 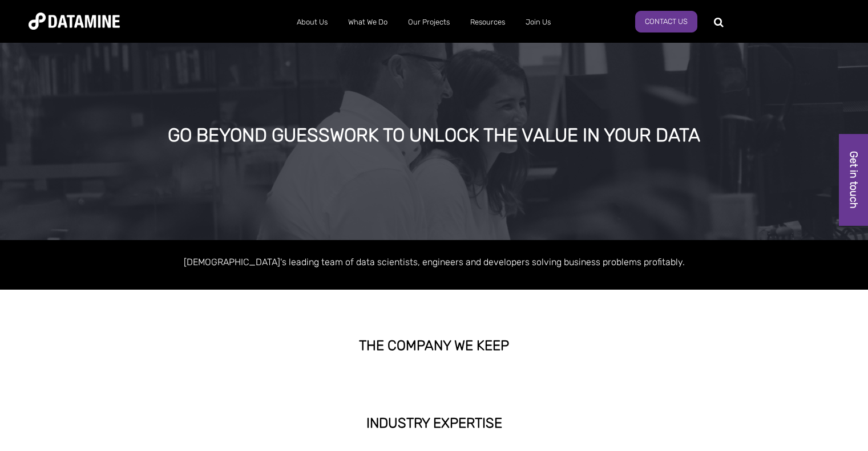 What do you see at coordinates (312, 22) in the screenshot?
I see `a: About Us` at bounding box center [312, 22].